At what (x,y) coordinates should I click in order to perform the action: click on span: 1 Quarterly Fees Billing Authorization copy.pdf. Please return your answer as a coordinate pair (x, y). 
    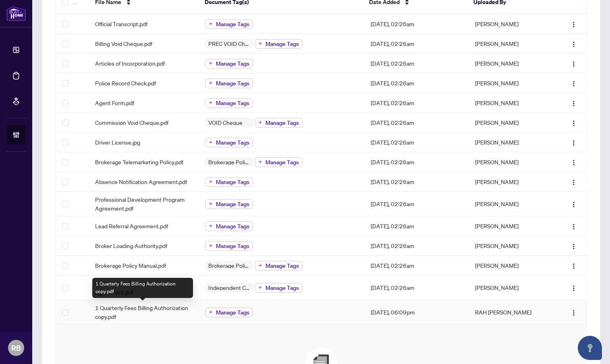
    Looking at the image, I should click on (143, 312).